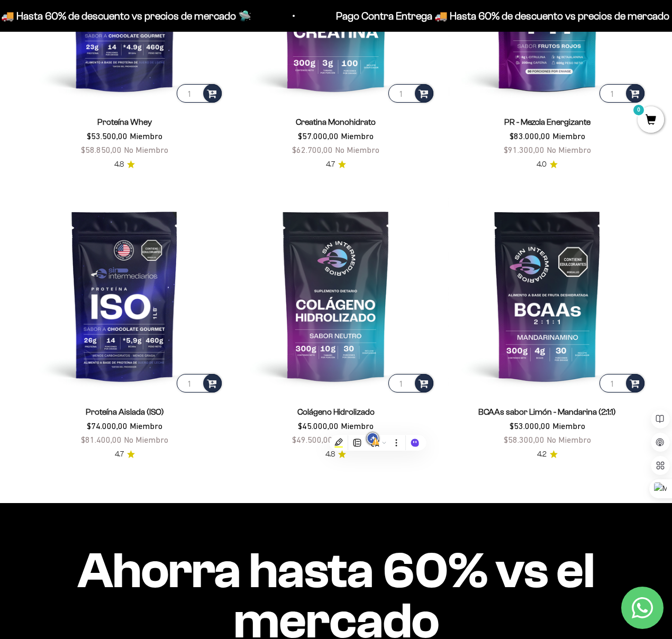  Describe the element at coordinates (530, 426) in the screenshot. I see `span: $53.000,00` at that location.